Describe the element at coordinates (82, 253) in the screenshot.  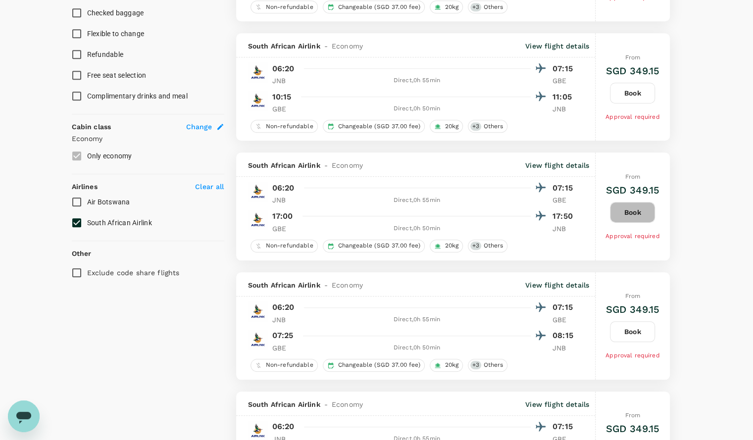
I see `p: Other` at that location.